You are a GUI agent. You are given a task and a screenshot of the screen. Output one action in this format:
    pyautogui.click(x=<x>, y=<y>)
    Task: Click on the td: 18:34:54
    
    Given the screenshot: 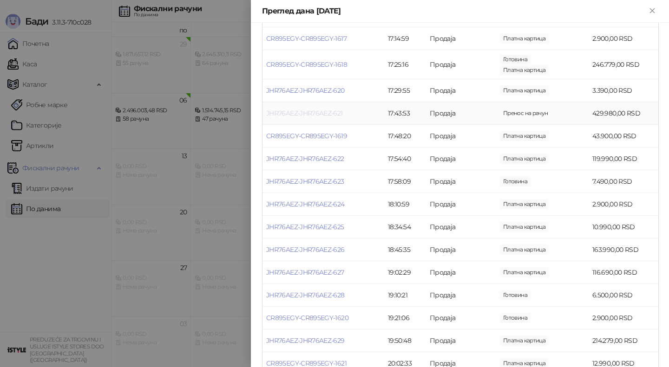 What is the action you would take?
    pyautogui.click(x=405, y=227)
    